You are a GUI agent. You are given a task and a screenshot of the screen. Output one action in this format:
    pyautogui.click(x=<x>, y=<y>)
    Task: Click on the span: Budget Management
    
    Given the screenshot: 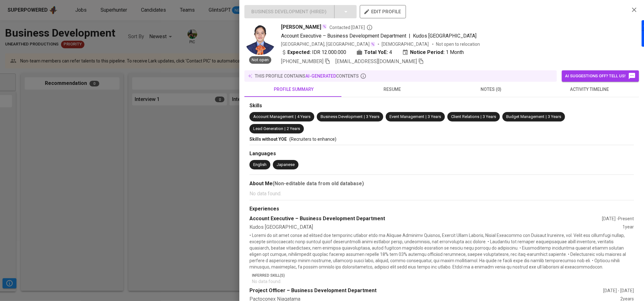 What is the action you would take?
    pyautogui.click(x=525, y=116)
    